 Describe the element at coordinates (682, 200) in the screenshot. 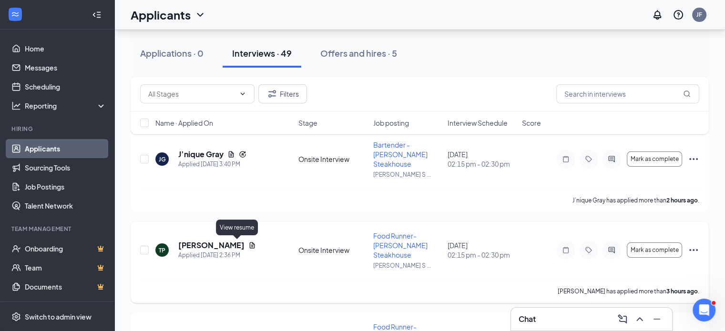

I see `b: 2 hours ago` at that location.